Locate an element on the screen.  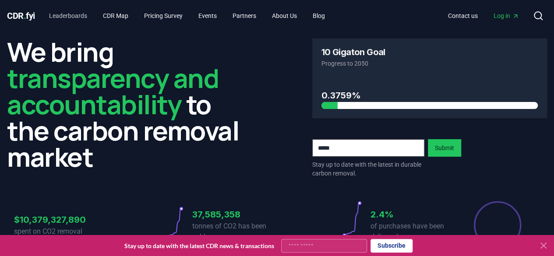
h3: 0.3759% is located at coordinates (429, 95).